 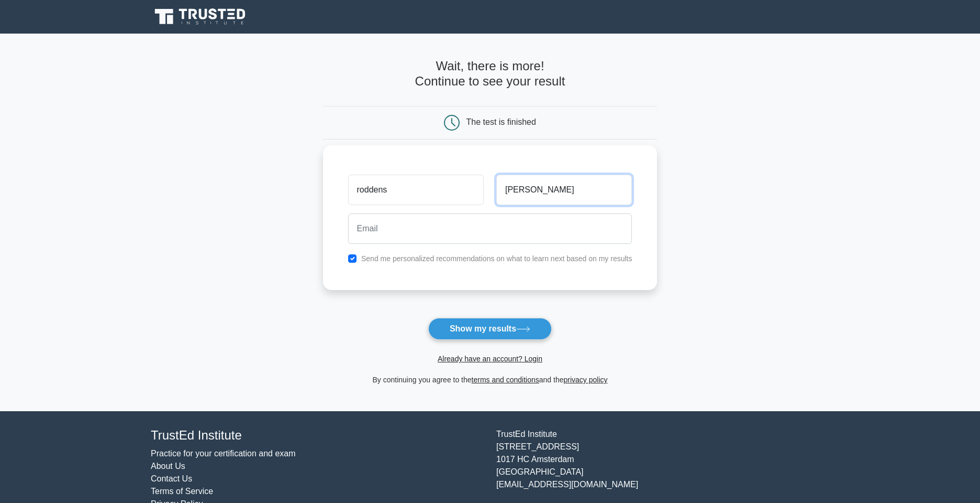 What do you see at coordinates (497, 259) in the screenshot?
I see `label: Send me personalized recommendations on what to learn next based on my results` at bounding box center [497, 259].